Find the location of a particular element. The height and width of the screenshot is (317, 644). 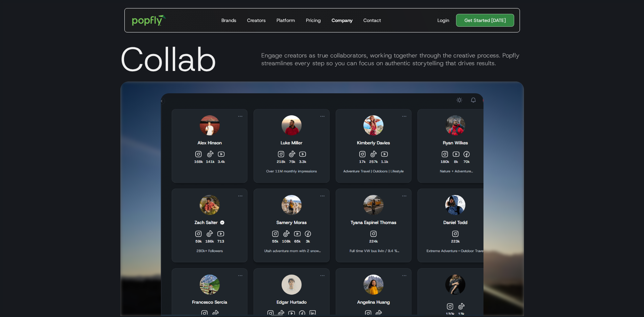

div: Engage creators as true collaborators, working together through the creative process. Popfly stre... is located at coordinates (392, 60).